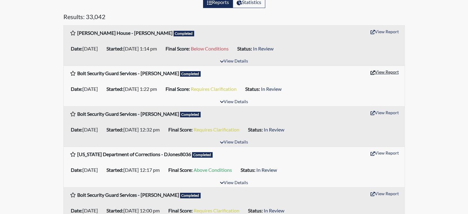 Image resolution: width=468 pixels, height=214 pixels. What do you see at coordinates (213, 170) in the screenshot?
I see `span: Above Conditions` at bounding box center [213, 170].